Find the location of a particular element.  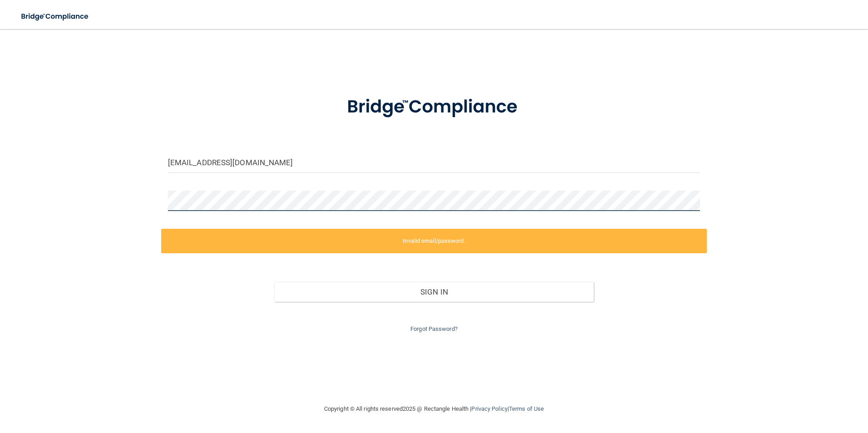

div: Copyright © All rights reserved 2025 @ Rectangle Health | | is located at coordinates (434, 409).